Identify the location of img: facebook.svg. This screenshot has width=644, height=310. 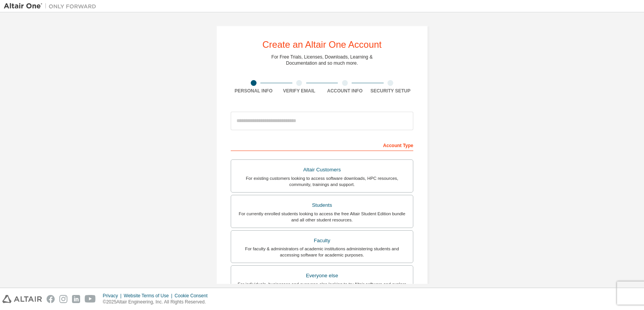
(50, 299).